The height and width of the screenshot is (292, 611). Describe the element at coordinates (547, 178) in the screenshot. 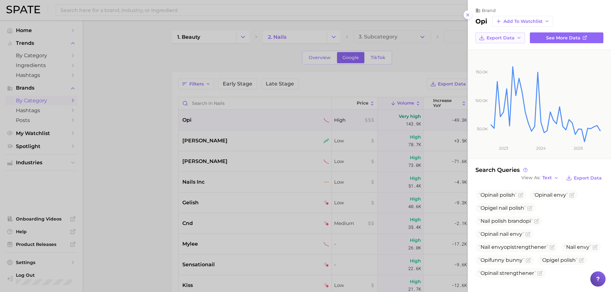

I see `span: Text` at that location.